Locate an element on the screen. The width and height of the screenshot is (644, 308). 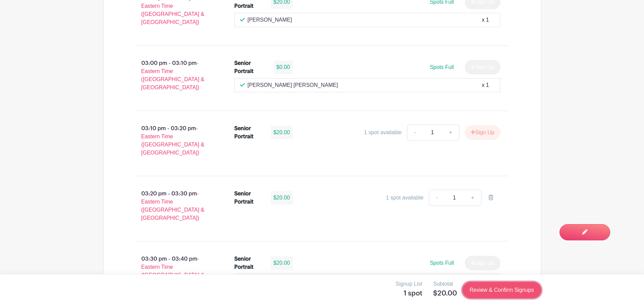
p: Signup List is located at coordinates (409, 284).